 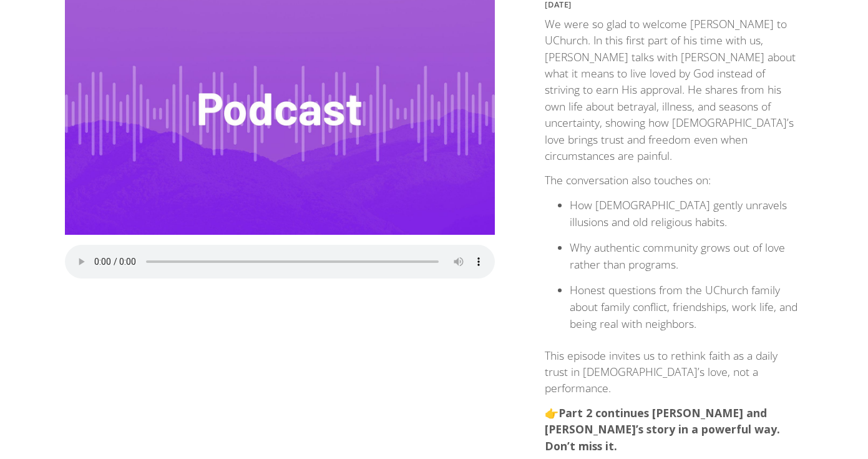 What do you see at coordinates (685, 256) in the screenshot?
I see `li: Why authentic community grows out of love rather than programs.` at bounding box center [685, 256].